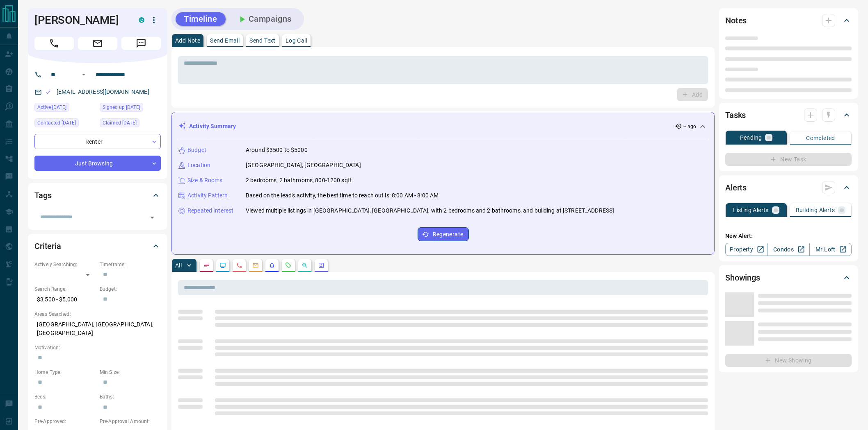 The image size is (868, 430). What do you see at coordinates (736, 20) in the screenshot?
I see `h2: Notes` at bounding box center [736, 20].